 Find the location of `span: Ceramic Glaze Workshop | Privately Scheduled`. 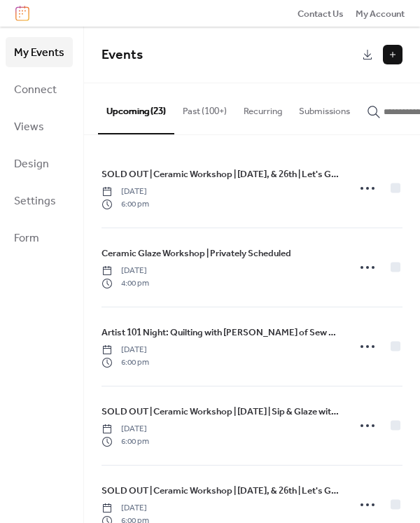

span: Ceramic Glaze Workshop | Privately Scheduled is located at coordinates (196, 253).